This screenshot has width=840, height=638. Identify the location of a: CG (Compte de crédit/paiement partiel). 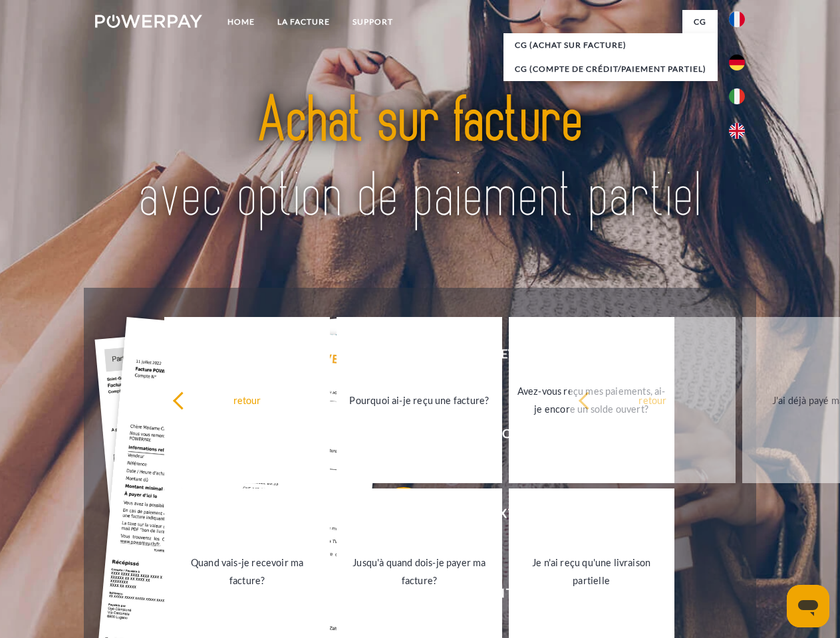
(611, 69).